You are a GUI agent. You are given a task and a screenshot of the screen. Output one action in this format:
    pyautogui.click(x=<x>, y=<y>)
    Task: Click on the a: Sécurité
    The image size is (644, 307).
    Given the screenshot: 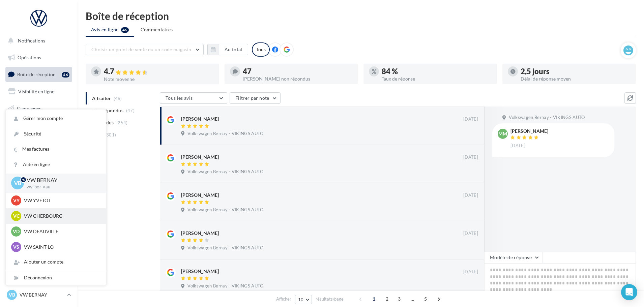 What is the action you would take?
    pyautogui.click(x=56, y=134)
    